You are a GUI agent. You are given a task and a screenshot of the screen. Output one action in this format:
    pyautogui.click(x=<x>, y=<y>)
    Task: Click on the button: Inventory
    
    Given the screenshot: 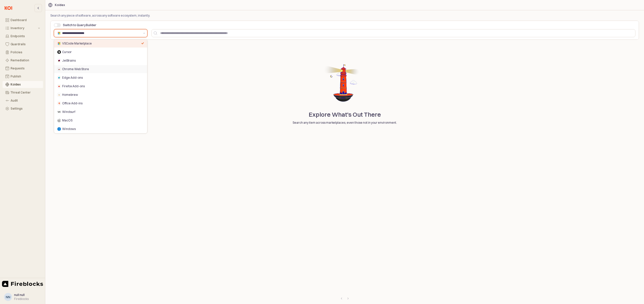 What is the action you would take?
    pyautogui.click(x=22, y=28)
    